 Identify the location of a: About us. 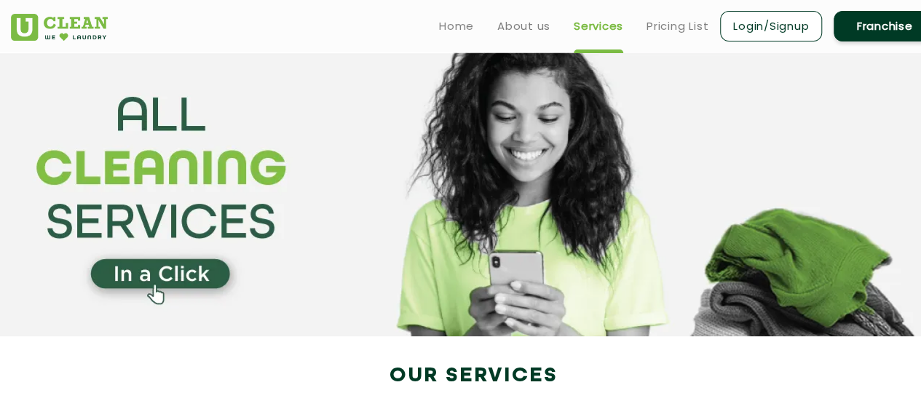
(523, 26).